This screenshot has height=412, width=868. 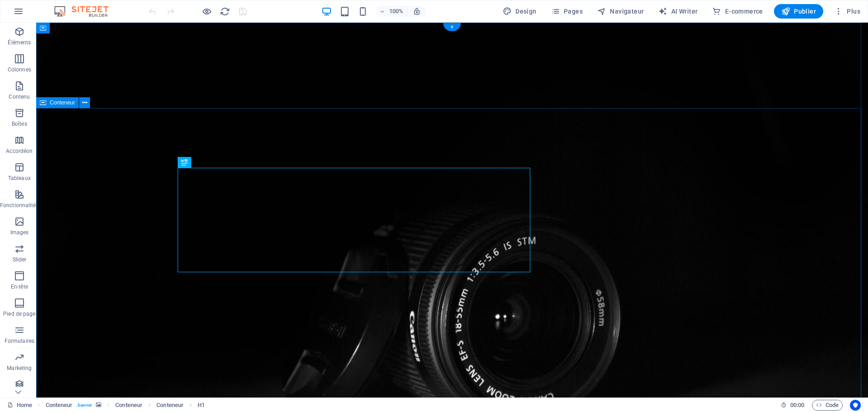 What do you see at coordinates (798, 12) in the screenshot?
I see `button: Publier` at bounding box center [798, 12].